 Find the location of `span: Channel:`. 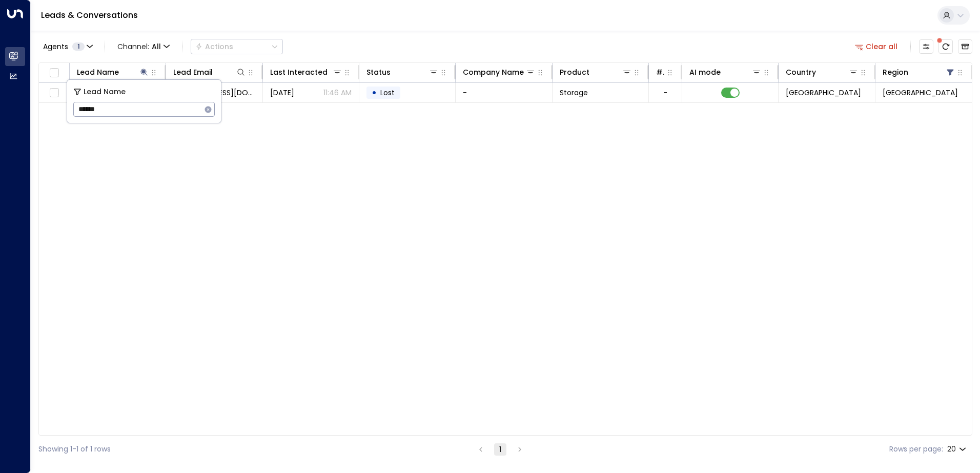

span: Channel: is located at coordinates (143, 47).